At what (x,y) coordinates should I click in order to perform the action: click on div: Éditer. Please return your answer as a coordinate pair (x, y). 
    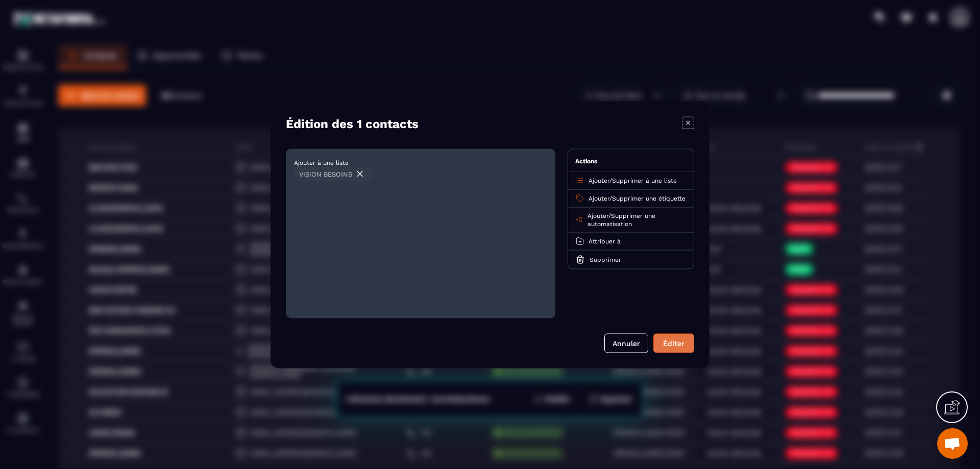
    Looking at the image, I should click on (674, 343).